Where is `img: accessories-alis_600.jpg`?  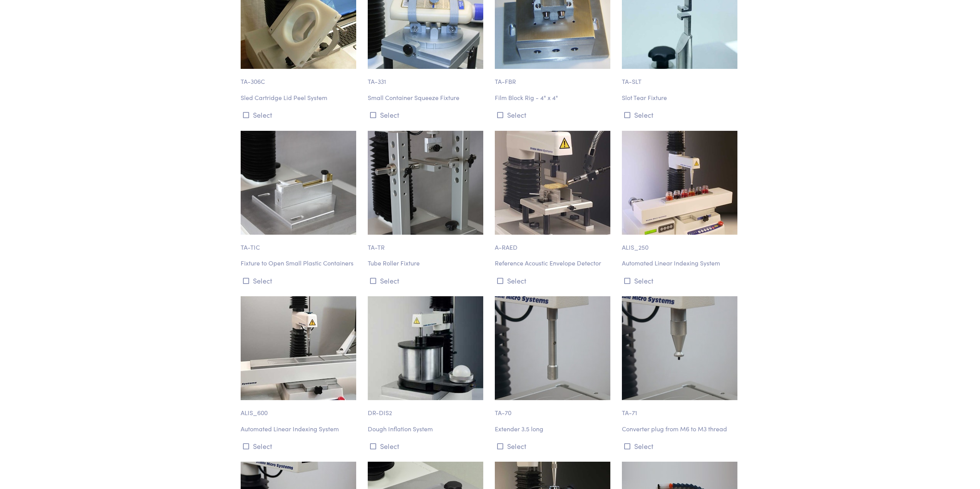 img: accessories-alis_600.jpg is located at coordinates (299, 349).